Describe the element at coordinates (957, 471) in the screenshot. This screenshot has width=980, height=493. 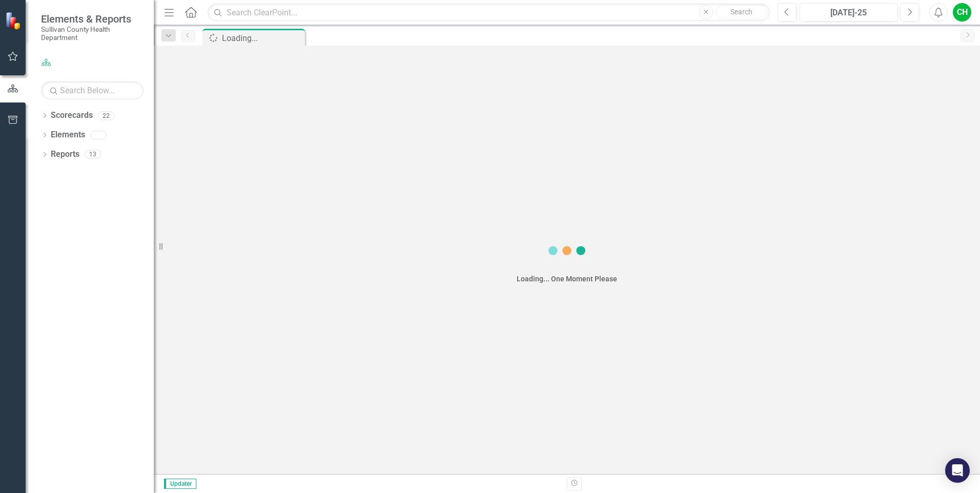
I see `div: Open Intercom Messenger` at that location.